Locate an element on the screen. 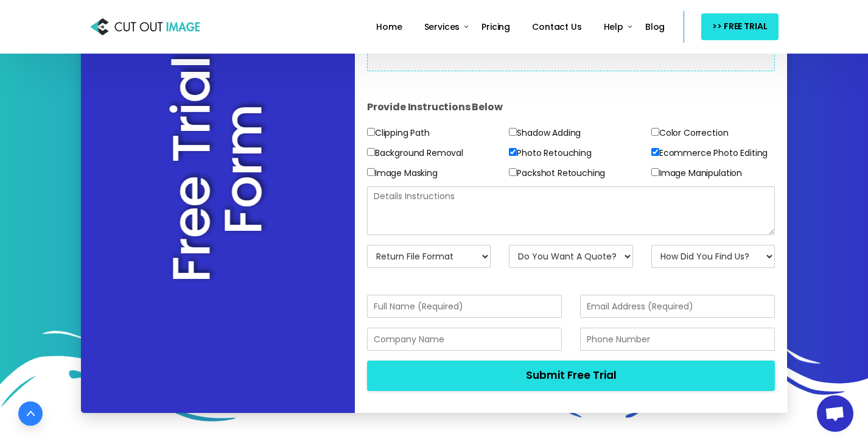  a: Help is located at coordinates (614, 27).